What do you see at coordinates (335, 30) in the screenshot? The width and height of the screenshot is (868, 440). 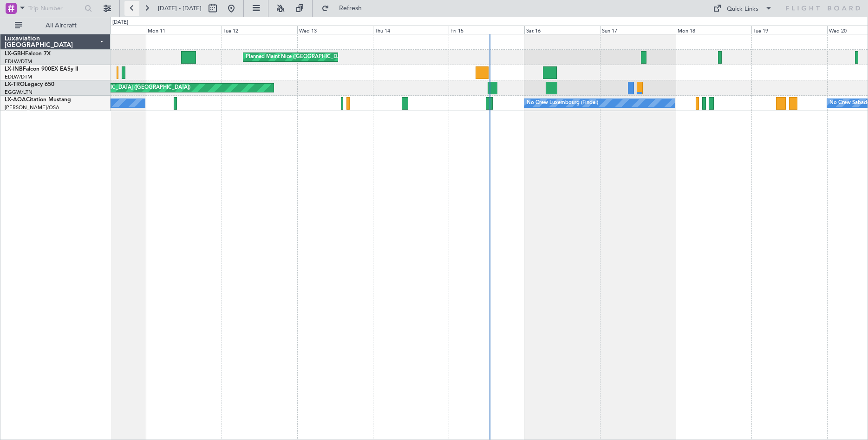 I see `div: Wed 13` at bounding box center [335, 30].